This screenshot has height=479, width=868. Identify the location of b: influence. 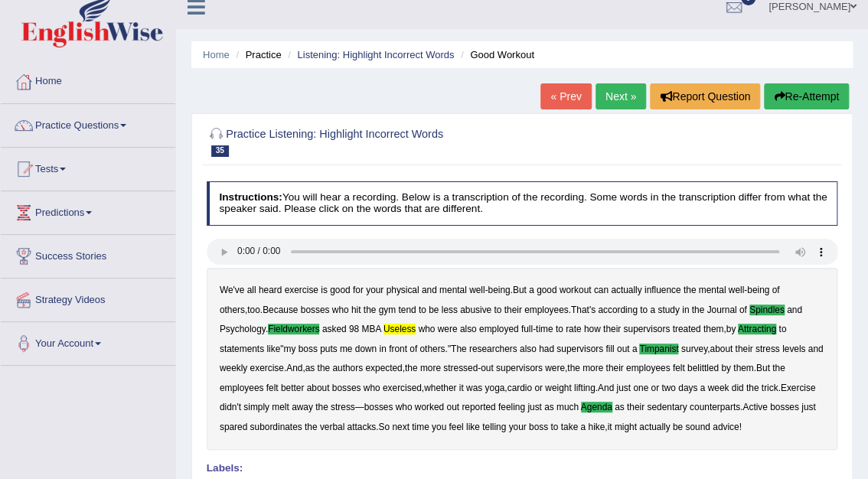
(663, 290).